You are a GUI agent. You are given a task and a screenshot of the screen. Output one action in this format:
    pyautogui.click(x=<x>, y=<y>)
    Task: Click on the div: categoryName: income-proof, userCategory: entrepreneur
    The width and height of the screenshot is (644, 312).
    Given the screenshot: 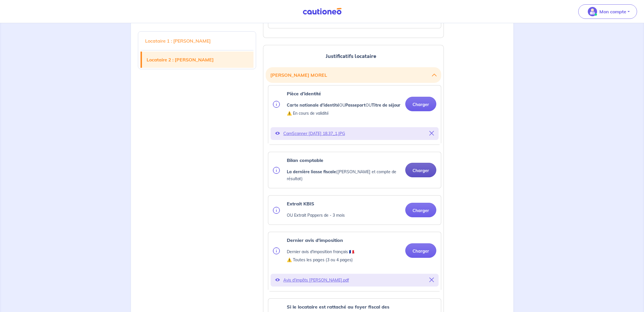 What is the action you would take?
    pyautogui.click(x=354, y=170)
    